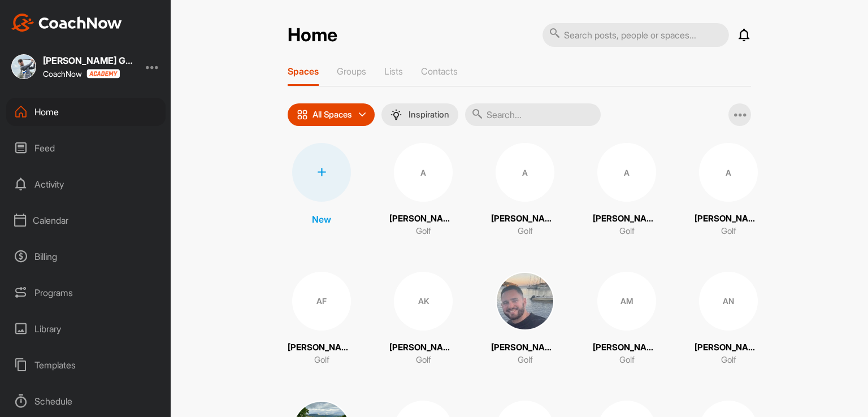 The width and height of the screenshot is (868, 417). I want to click on div: Library, so click(86, 329).